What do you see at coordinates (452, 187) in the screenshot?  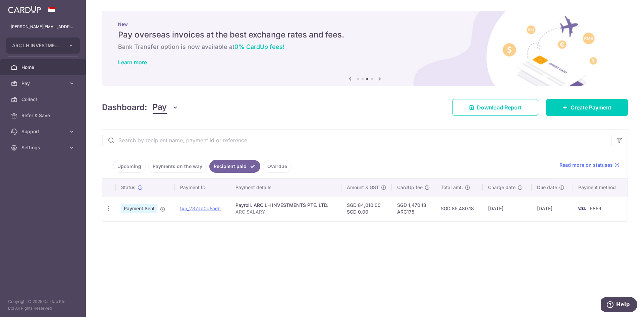 I see `span: Total amt.` at bounding box center [452, 187].